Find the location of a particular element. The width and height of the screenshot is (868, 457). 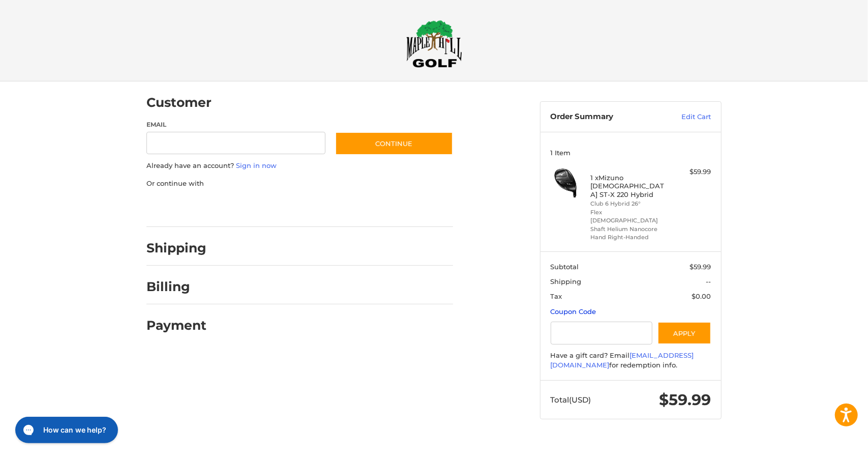

input: Gift Certificate or Coupon Code is located at coordinates (601, 333).